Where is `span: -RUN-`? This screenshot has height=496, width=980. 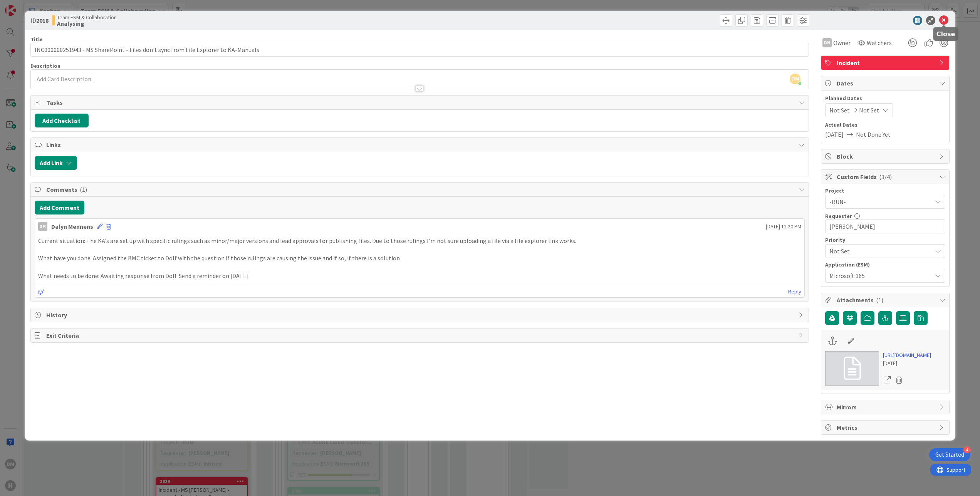 span: -RUN- is located at coordinates (879, 202).